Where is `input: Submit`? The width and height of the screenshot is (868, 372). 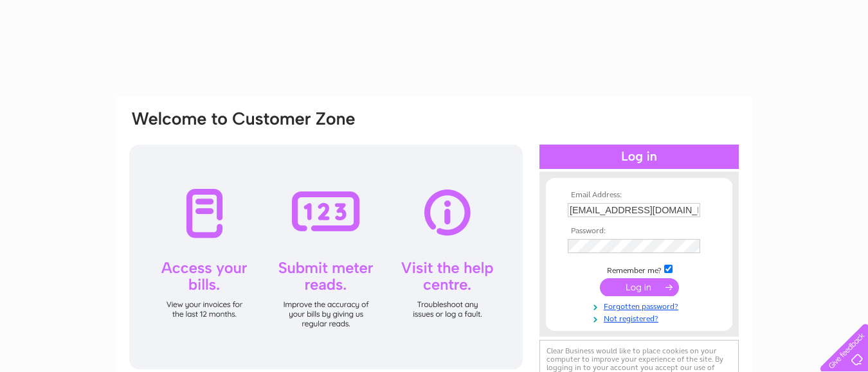 input: Submit is located at coordinates (639, 287).